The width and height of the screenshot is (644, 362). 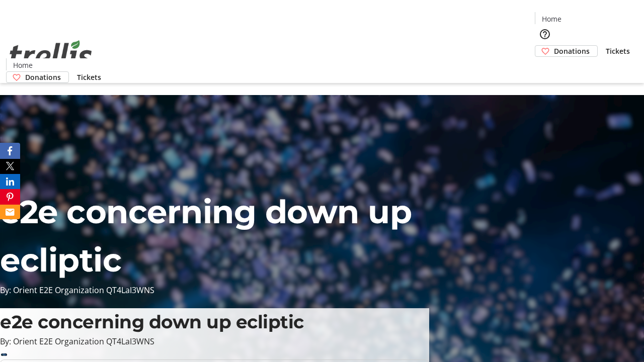 What do you see at coordinates (545, 67) in the screenshot?
I see `button: Cart` at bounding box center [545, 67].